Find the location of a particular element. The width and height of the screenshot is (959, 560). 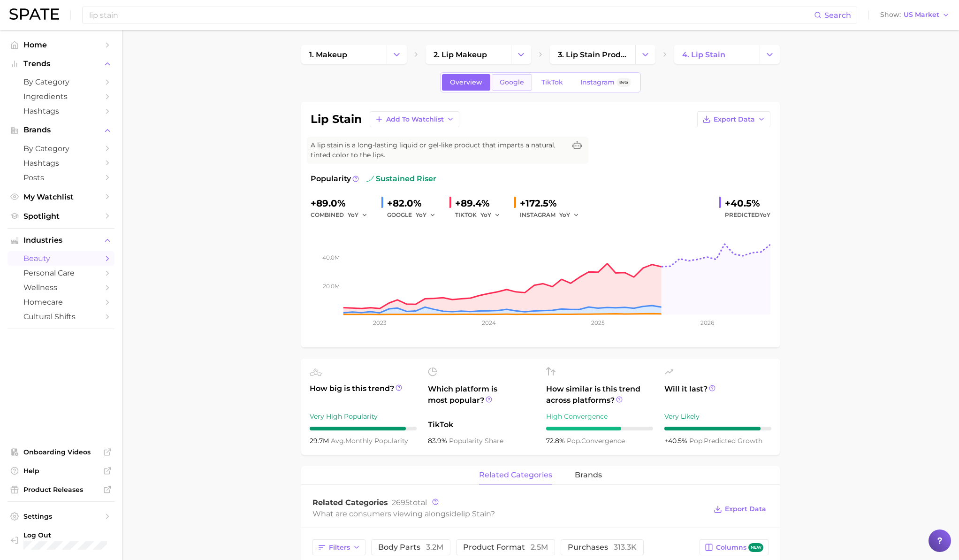

span: related categories is located at coordinates (516, 475).